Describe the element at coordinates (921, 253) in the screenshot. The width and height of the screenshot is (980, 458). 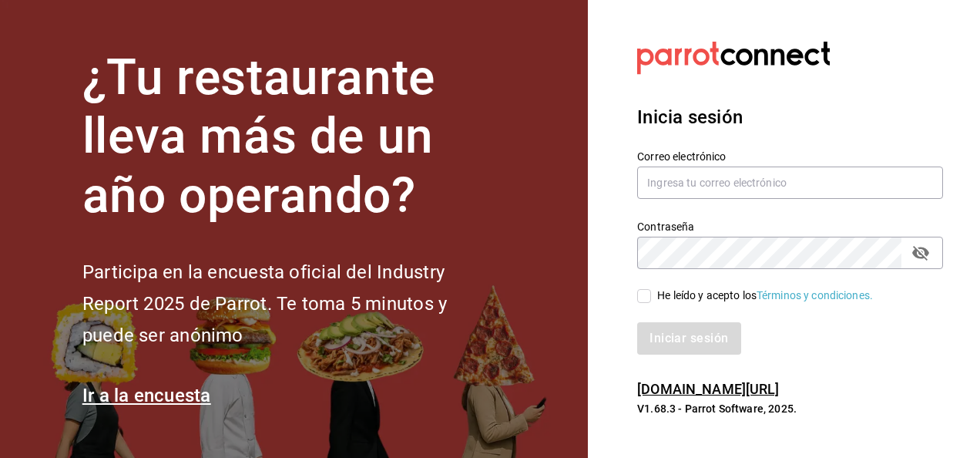
I see `button: passwordField` at that location.